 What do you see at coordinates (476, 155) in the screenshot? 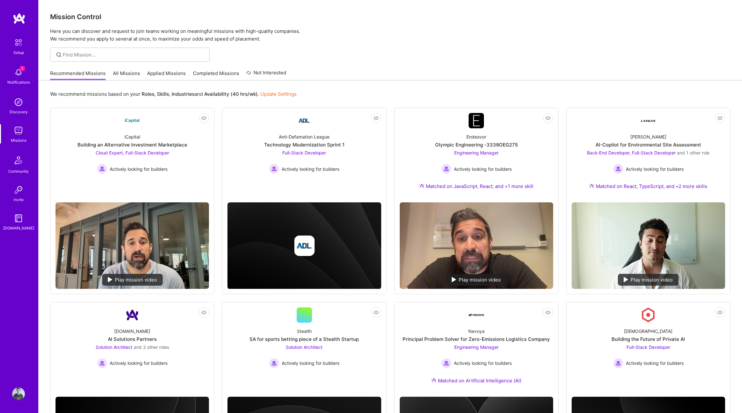
I see `a: Company LogoEndeavorOlympic Engineering -3338OEG275Engineering Manager Actively looking for build...` at bounding box center [476, 155].